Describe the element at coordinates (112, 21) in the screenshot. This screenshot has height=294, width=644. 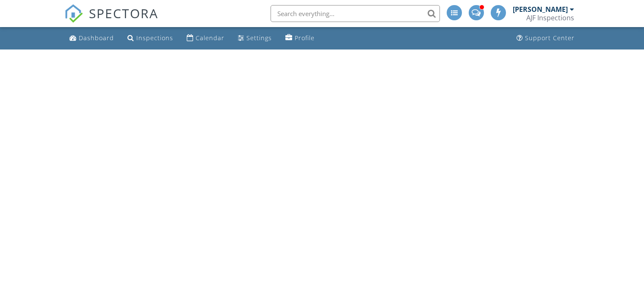
I see `a: SPECTORA` at that location.